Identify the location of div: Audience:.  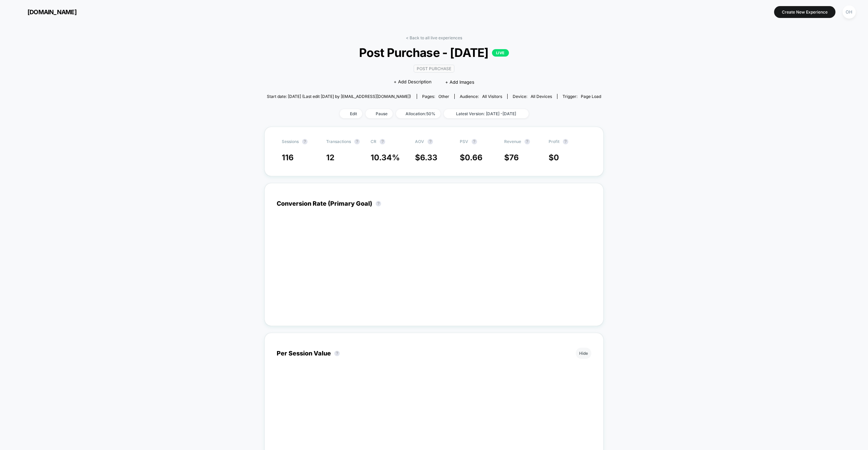
(481, 97).